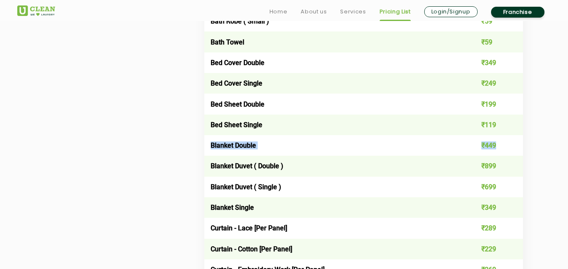  Describe the element at coordinates (450, 12) in the screenshot. I see `a: Login/Signup` at that location.